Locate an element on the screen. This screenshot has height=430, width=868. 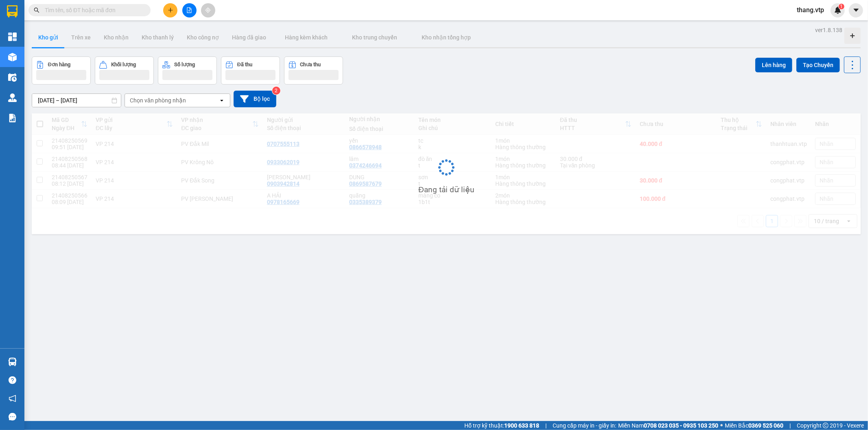
span: notification is located at coordinates (12, 398).